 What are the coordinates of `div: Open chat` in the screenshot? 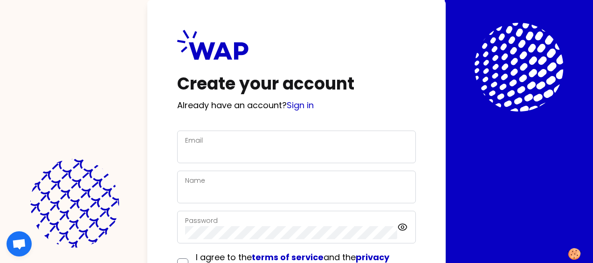 It's located at (19, 244).